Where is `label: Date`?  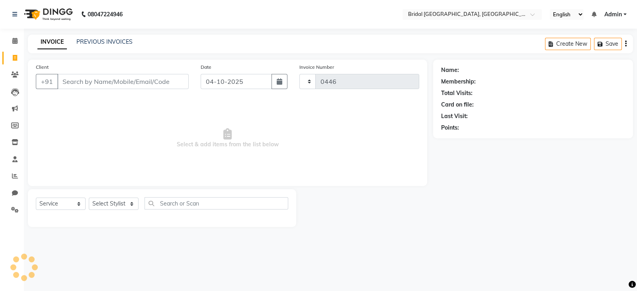 label: Date is located at coordinates (206, 67).